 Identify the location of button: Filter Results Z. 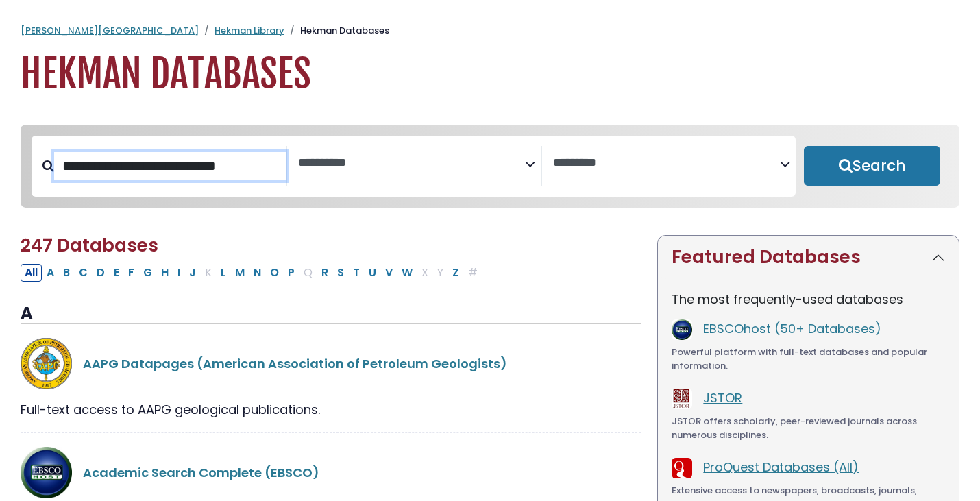
(455, 273).